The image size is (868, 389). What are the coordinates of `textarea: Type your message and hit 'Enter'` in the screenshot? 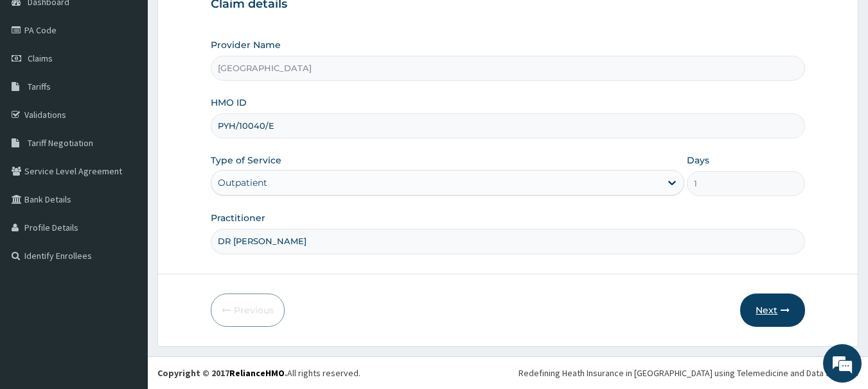 It's located at (126, 279).